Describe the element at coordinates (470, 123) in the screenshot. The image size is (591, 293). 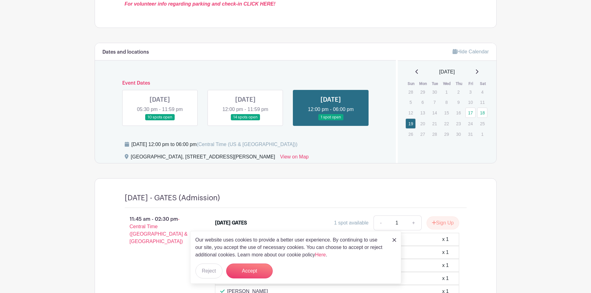
I see `p: 24` at that location.